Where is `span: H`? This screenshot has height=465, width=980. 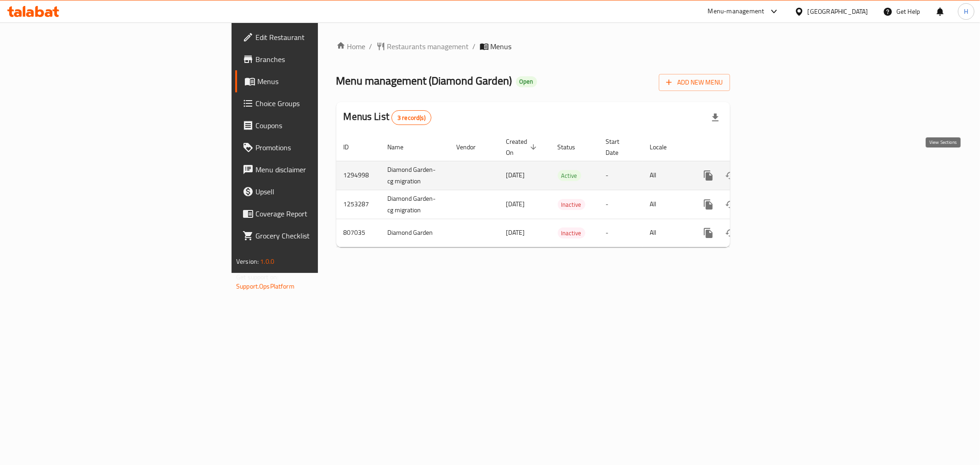
span: H is located at coordinates (966, 12).